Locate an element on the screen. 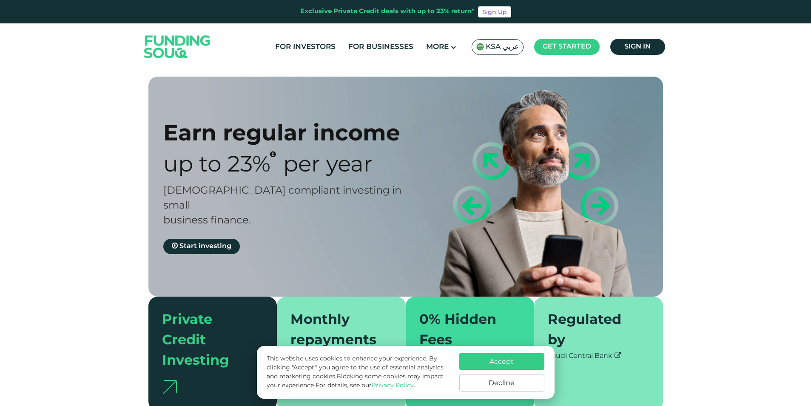  a: For Businesses is located at coordinates (381, 47).